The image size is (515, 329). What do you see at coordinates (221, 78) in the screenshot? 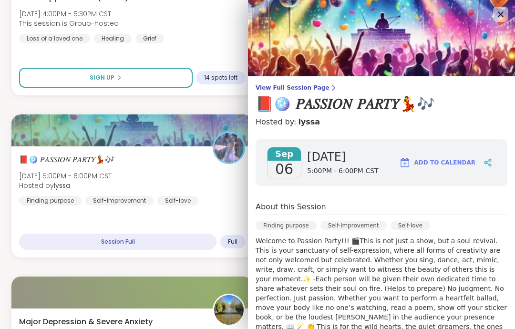
I see `span: 14 spots left` at bounding box center [221, 78].